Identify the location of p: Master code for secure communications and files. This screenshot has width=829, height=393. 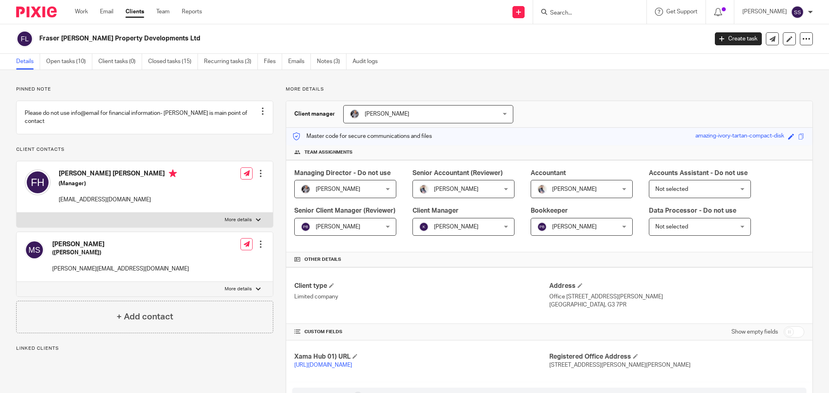
(362, 136).